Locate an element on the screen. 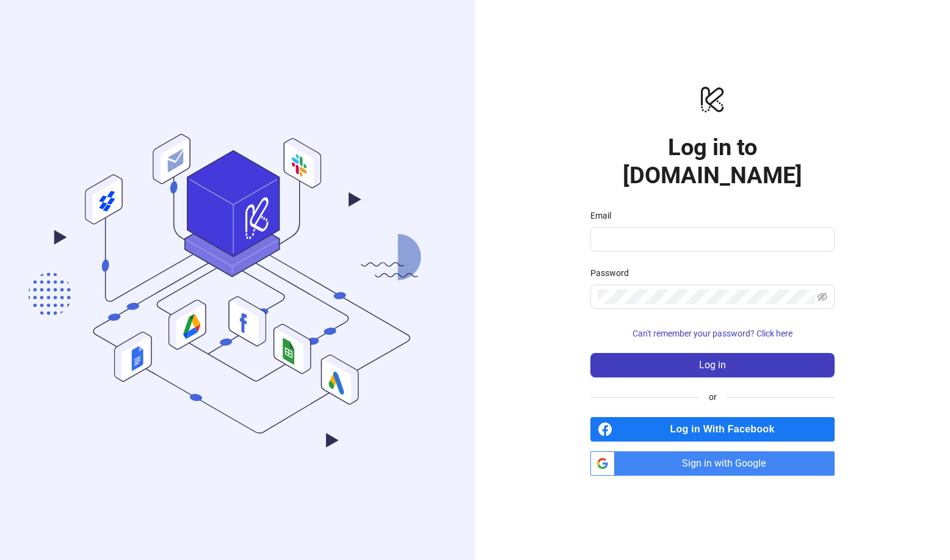 The image size is (950, 560). span: Sign in with Google is located at coordinates (727, 463).